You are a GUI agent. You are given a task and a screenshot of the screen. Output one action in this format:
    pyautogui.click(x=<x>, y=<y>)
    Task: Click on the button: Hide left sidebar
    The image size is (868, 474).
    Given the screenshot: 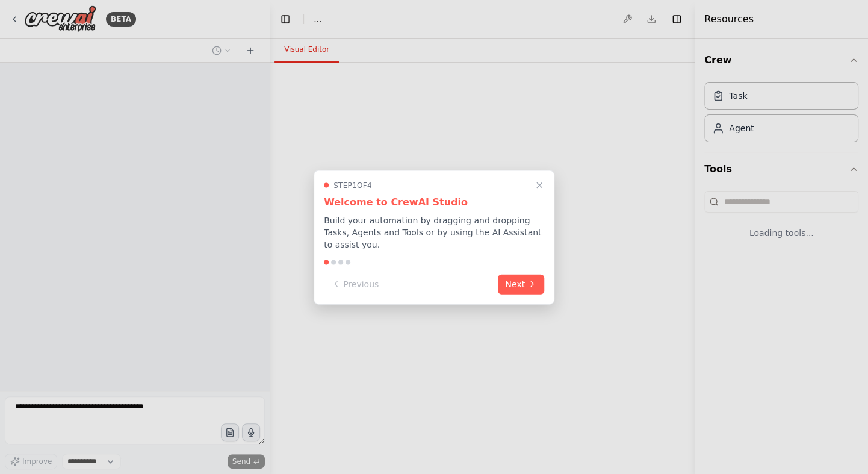 What is the action you would take?
    pyautogui.click(x=285, y=19)
    